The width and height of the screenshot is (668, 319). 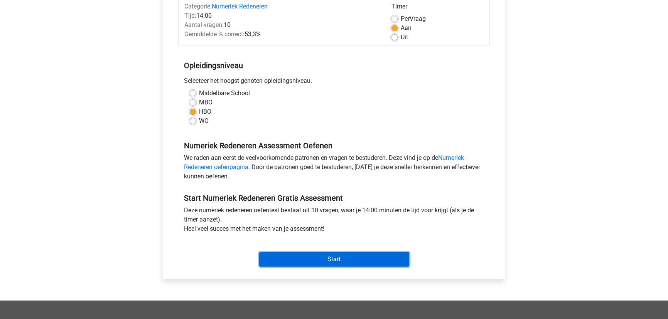 What do you see at coordinates (198, 6) in the screenshot?
I see `span: Categorie:` at bounding box center [198, 6].